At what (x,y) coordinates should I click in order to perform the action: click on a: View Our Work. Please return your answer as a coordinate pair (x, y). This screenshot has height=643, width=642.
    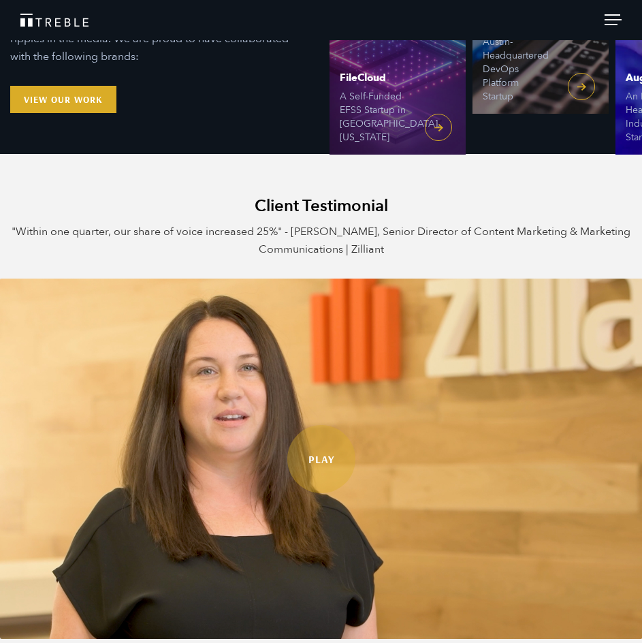
    Looking at the image, I should click on (63, 99).